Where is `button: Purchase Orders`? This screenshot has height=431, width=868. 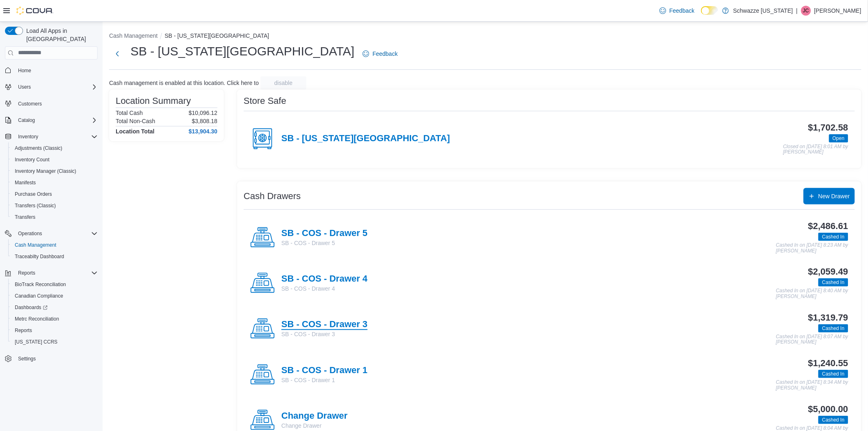 button: Purchase Orders is located at coordinates (55, 194).